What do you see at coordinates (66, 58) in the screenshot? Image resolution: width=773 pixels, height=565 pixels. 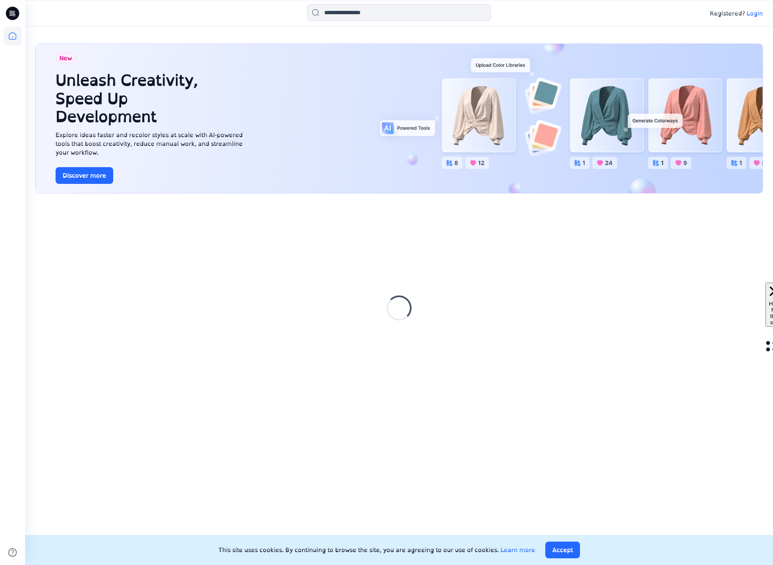 I see `span: New` at bounding box center [66, 58].